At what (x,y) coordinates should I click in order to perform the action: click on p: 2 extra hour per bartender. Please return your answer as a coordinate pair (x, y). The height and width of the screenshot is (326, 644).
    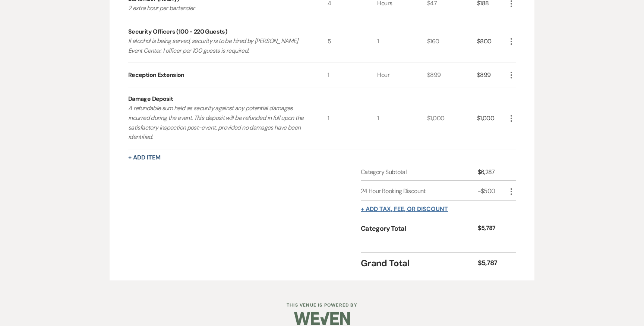
    Looking at the image, I should click on (218, 8).